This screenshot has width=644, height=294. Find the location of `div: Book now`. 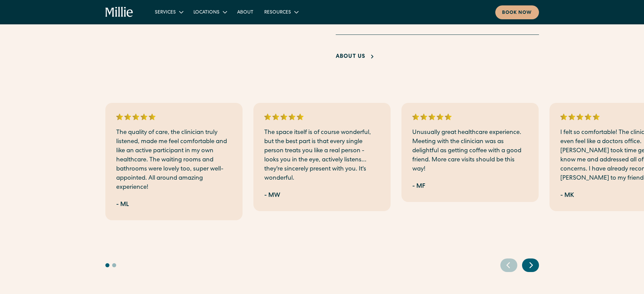

div: Book now is located at coordinates (517, 13).